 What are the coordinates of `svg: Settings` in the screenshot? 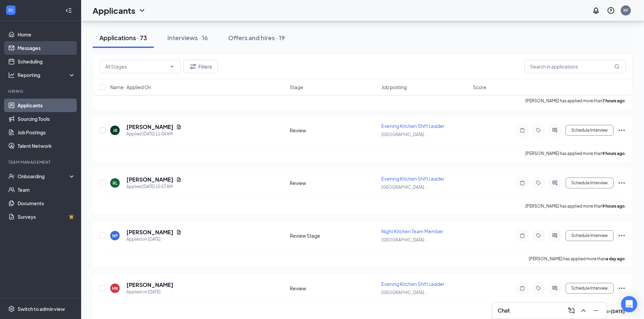 It's located at (11, 309).